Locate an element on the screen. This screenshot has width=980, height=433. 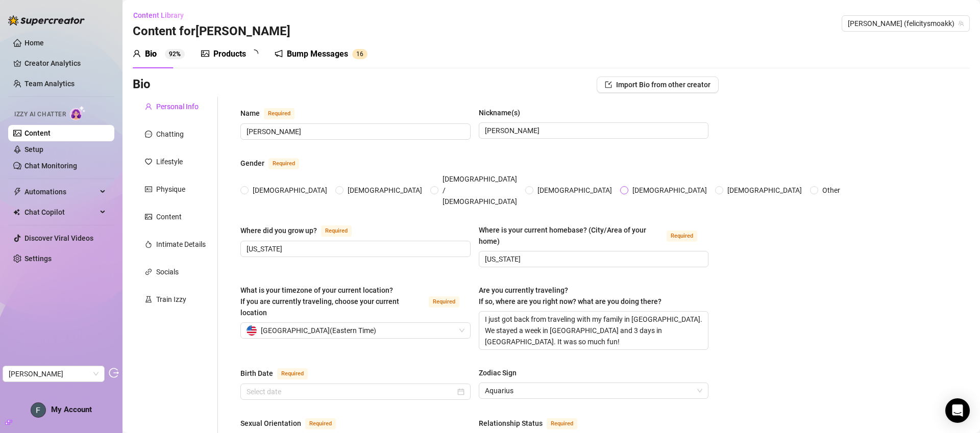
a: Discover Viral Videos is located at coordinates (58, 238).